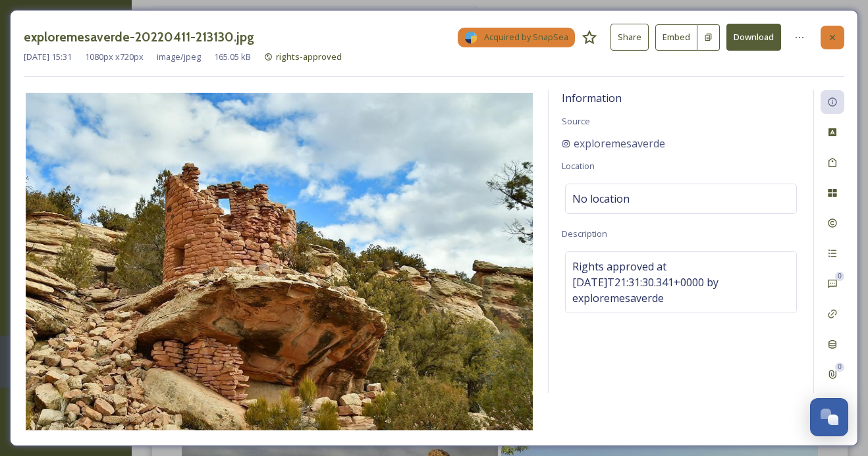 Image resolution: width=868 pixels, height=456 pixels. Describe the element at coordinates (179, 57) in the screenshot. I see `span: image/jpeg` at that location.